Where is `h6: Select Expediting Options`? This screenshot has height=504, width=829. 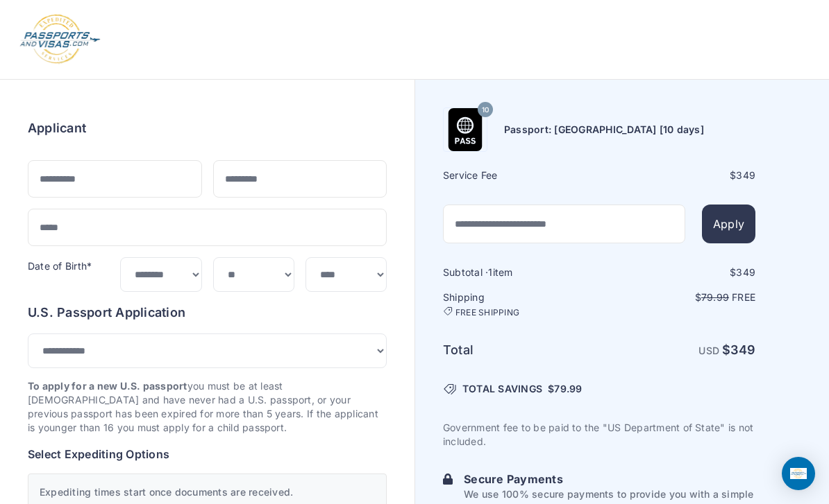
h6: Select Expediting Options is located at coordinates (207, 454).